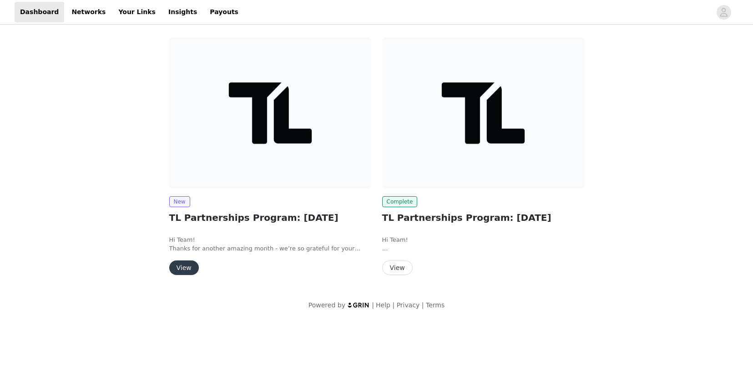 This screenshot has width=753, height=387. Describe the element at coordinates (39, 12) in the screenshot. I see `a: Dashboard` at that location.